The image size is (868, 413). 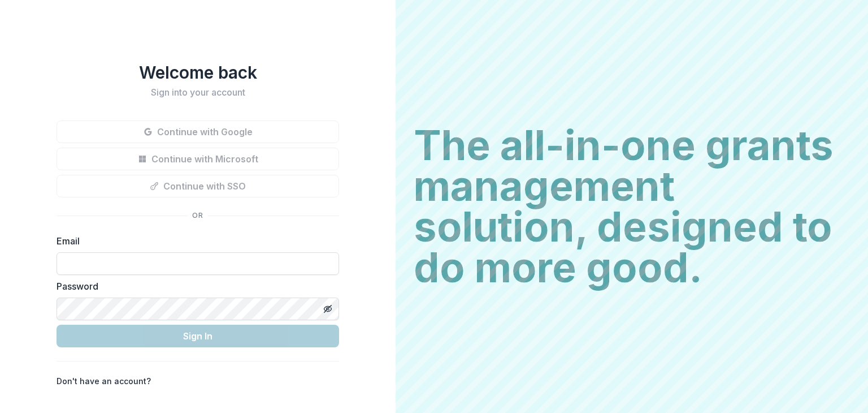 I want to click on h2: Sign into your account, so click(x=198, y=92).